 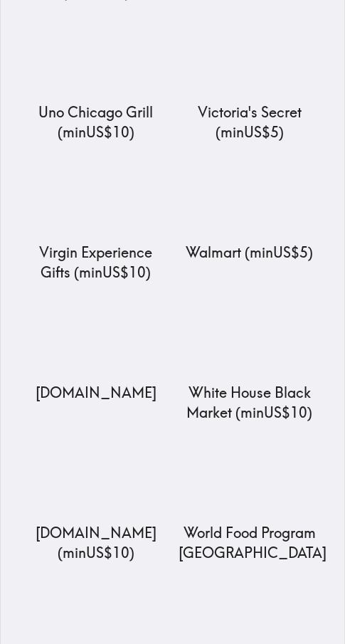 What do you see at coordinates (249, 78) in the screenshot?
I see `a: Victoria's SecretVictoria's Secret (minUS$5)` at bounding box center [249, 78].